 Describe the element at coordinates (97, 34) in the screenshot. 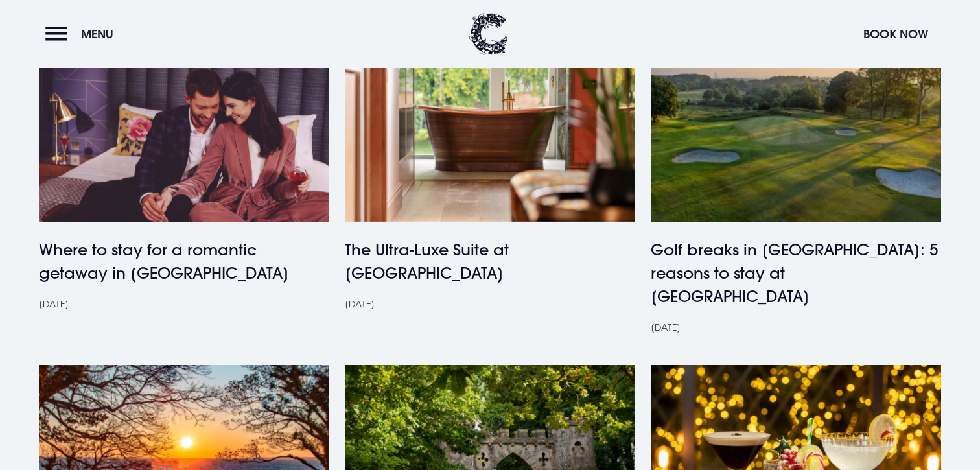

I see `span: Menu` at that location.